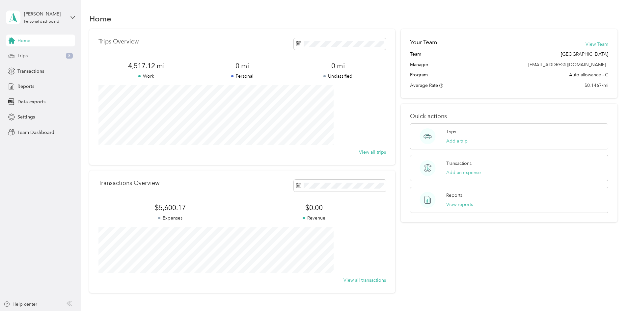  I want to click on p: Expenses, so click(170, 218).